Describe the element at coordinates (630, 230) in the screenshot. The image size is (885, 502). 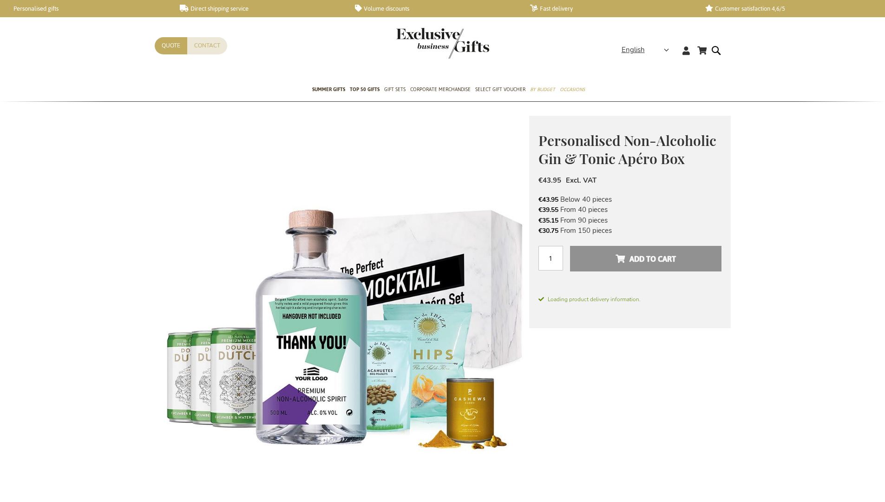
I see `li: From 150 pieces` at that location.